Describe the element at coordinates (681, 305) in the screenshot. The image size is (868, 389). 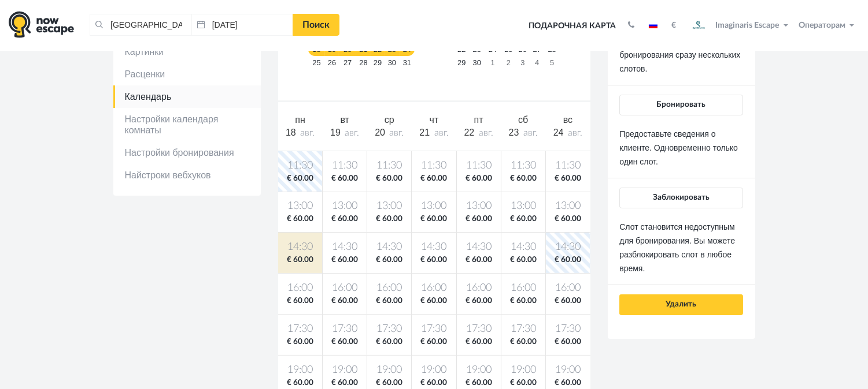
I see `span: Удалить` at that location.